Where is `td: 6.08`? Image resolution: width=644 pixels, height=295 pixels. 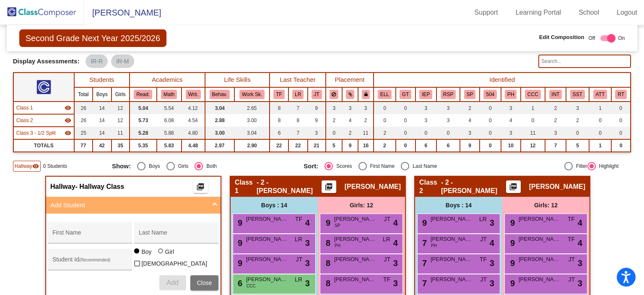 td: 6.08 is located at coordinates (169, 120).